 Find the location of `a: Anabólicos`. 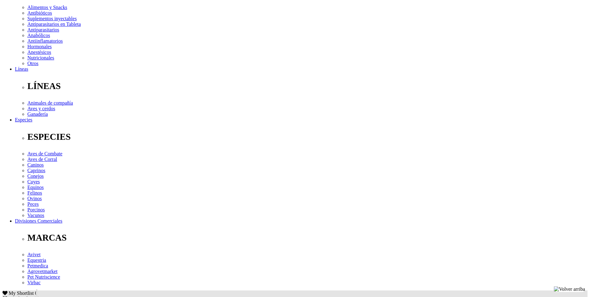

a: Anabólicos is located at coordinates (39, 35).